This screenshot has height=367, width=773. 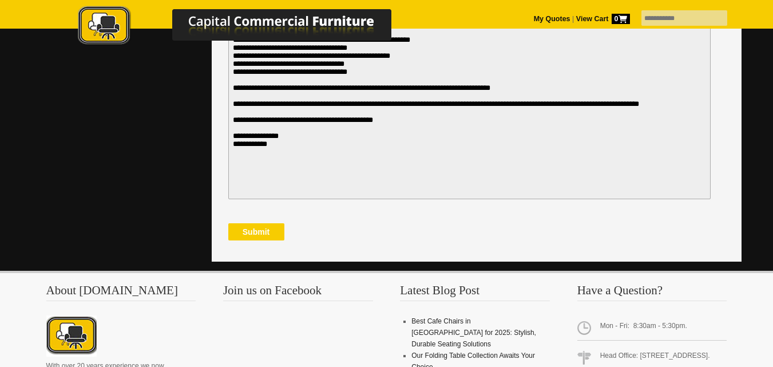 I want to click on img: About CCFNZ Logo, so click(x=72, y=336).